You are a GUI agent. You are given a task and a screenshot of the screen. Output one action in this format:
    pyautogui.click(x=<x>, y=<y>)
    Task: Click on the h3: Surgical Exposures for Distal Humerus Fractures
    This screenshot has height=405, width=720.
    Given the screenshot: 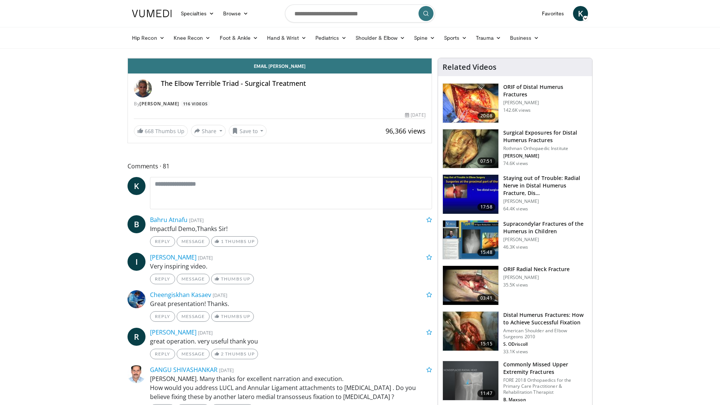 What is the action you would take?
    pyautogui.click(x=546, y=137)
    